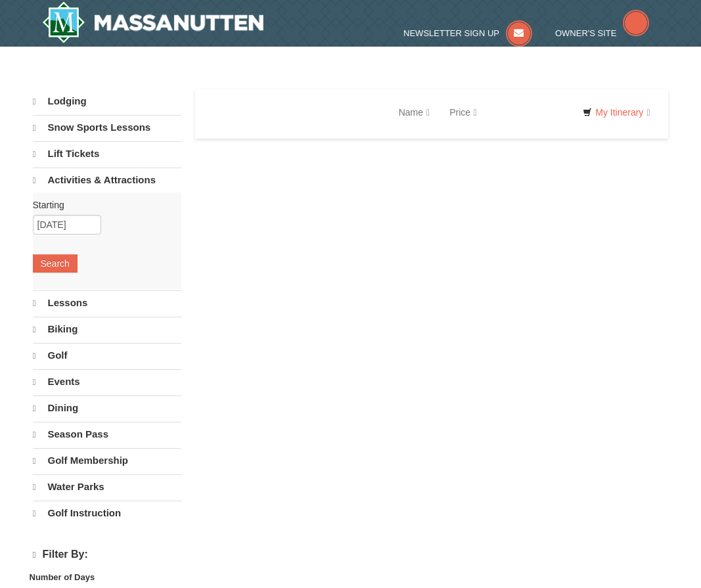 The height and width of the screenshot is (588, 701). What do you see at coordinates (108, 180) in the screenshot?
I see `a: Activities & Attractions` at bounding box center [108, 180].